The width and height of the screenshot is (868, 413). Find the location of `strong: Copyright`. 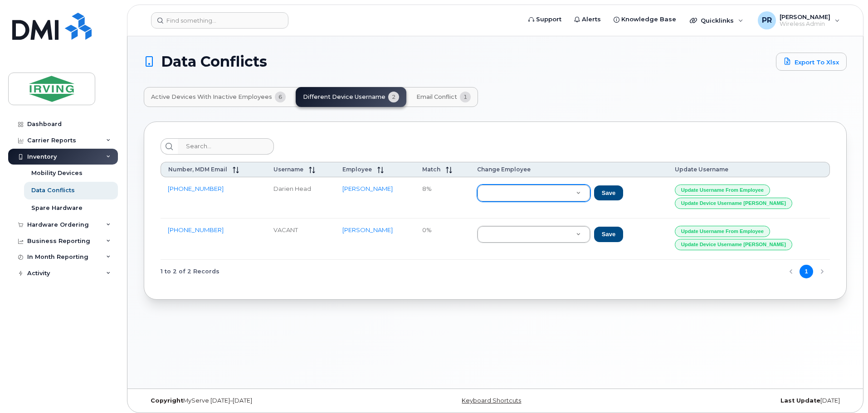

strong: Copyright is located at coordinates (167, 400).